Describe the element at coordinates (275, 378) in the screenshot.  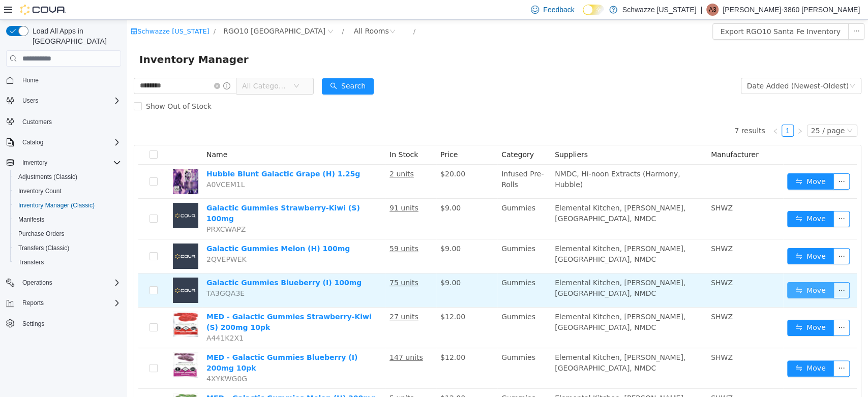
I see `u: 5 units` at that location.